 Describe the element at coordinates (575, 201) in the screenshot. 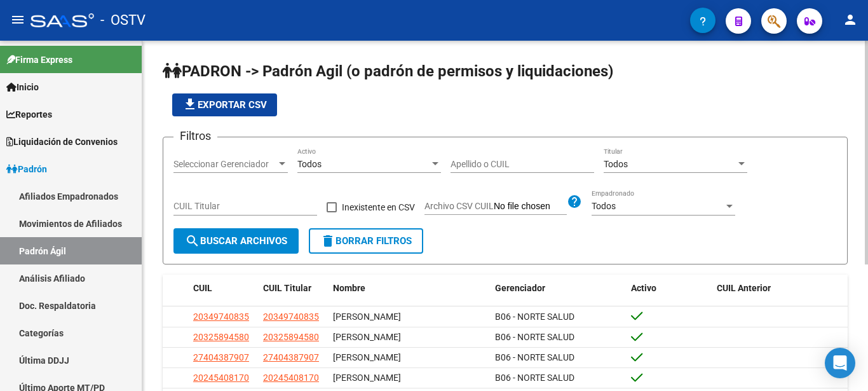

I see `mat-icon: help` at that location.